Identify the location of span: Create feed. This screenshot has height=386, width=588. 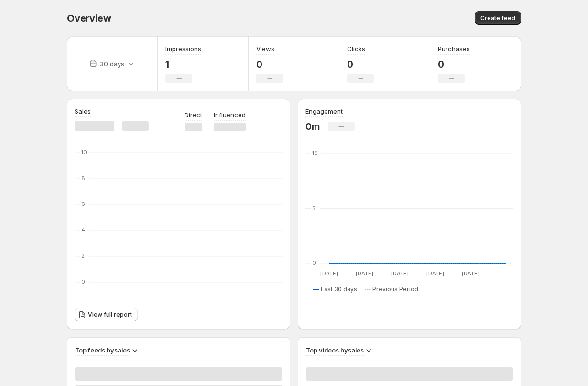
(498, 19).